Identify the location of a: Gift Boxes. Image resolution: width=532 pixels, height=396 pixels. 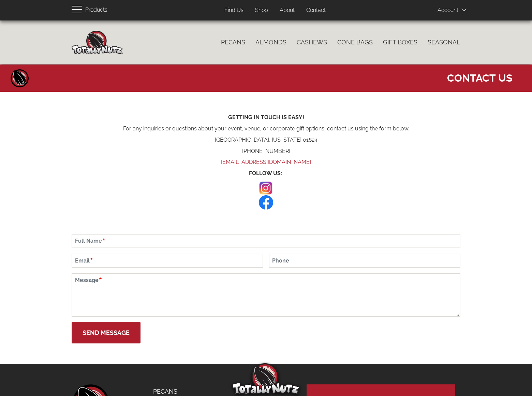
(400, 43).